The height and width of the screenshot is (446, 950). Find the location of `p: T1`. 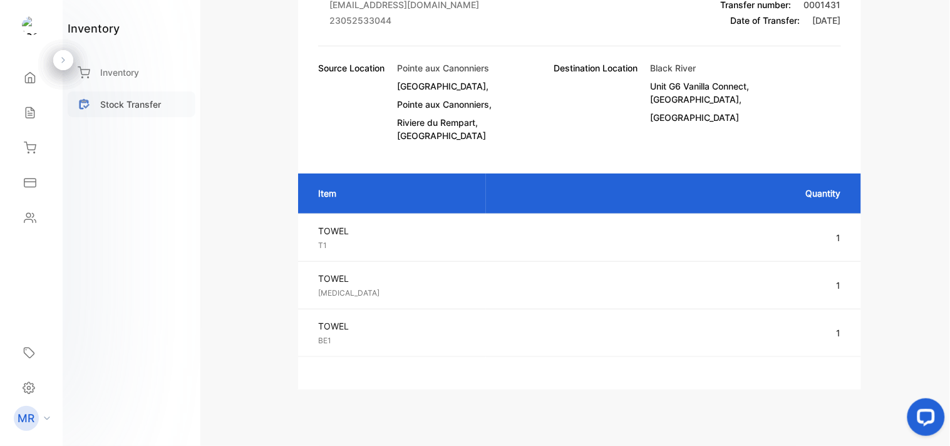

p: T1 is located at coordinates (396, 246).